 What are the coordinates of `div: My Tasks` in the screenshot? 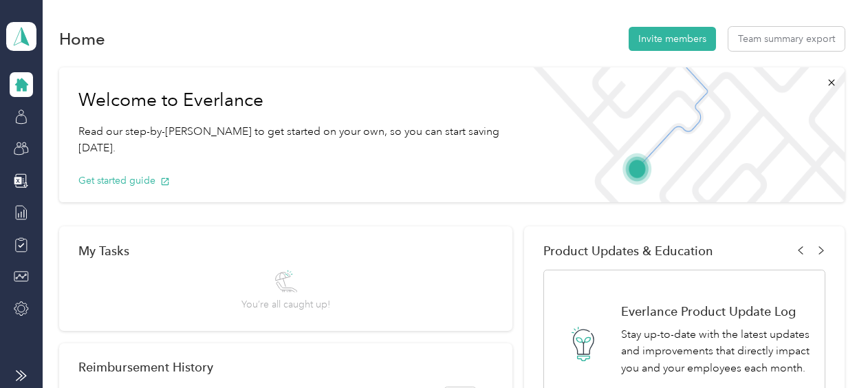 It's located at (285, 250).